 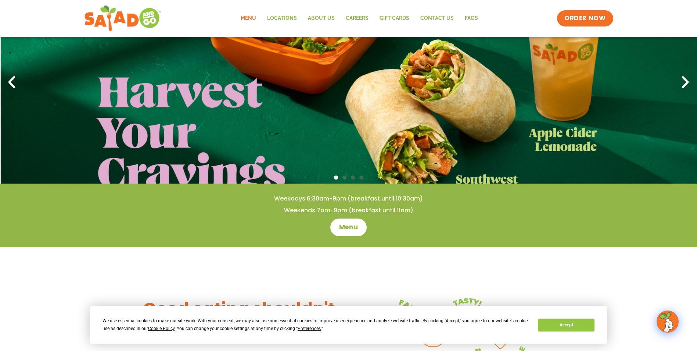 I want to click on div: Previous slide, so click(x=12, y=82).